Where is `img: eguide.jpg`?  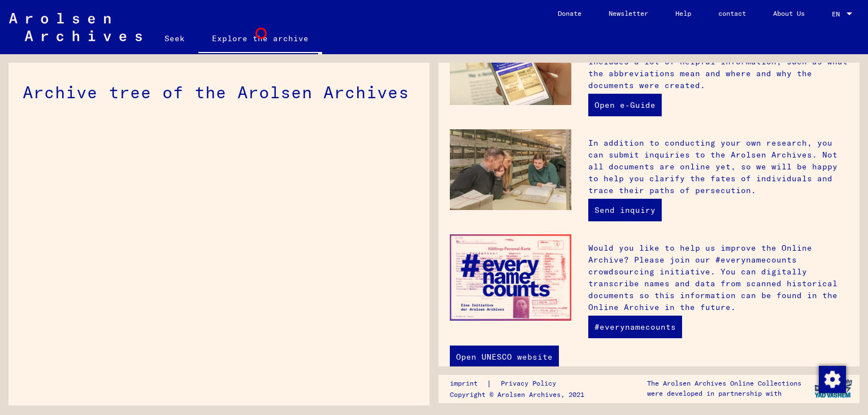
img: eguide.jpg is located at coordinates (510, 65).